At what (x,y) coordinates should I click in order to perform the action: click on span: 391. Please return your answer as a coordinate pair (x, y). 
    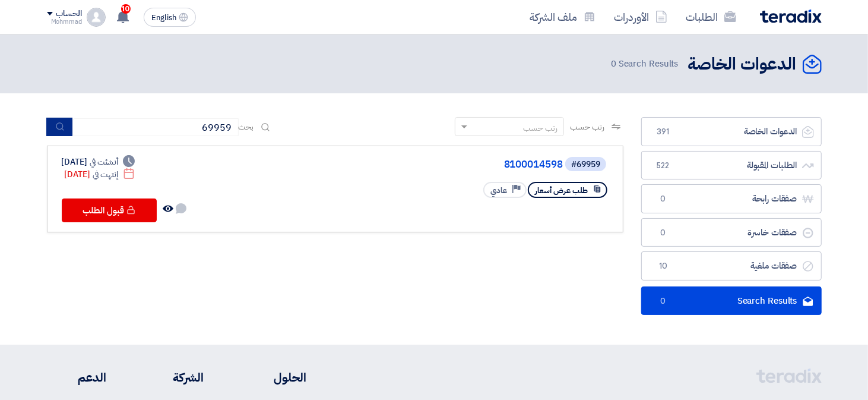
    Looking at the image, I should click on (663, 132).